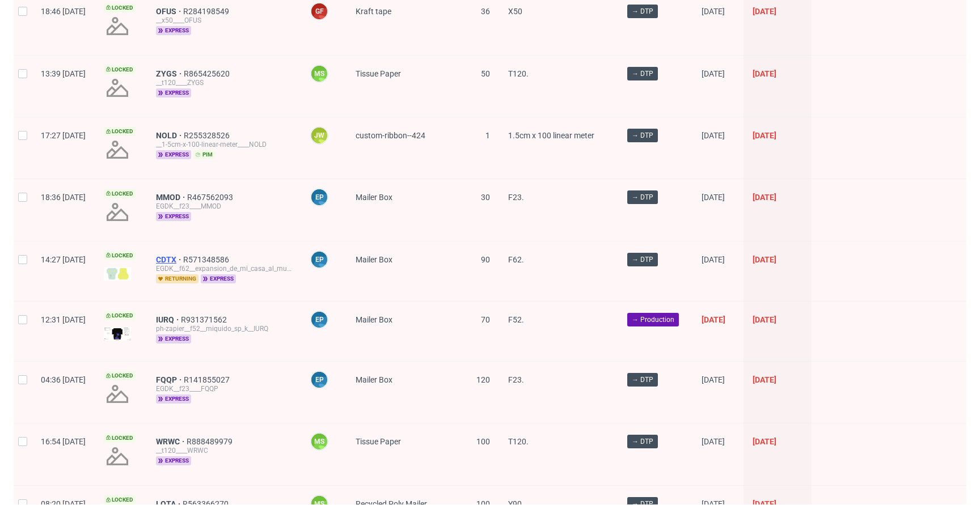 This screenshot has width=980, height=505. I want to click on span: R865425620, so click(208, 73).